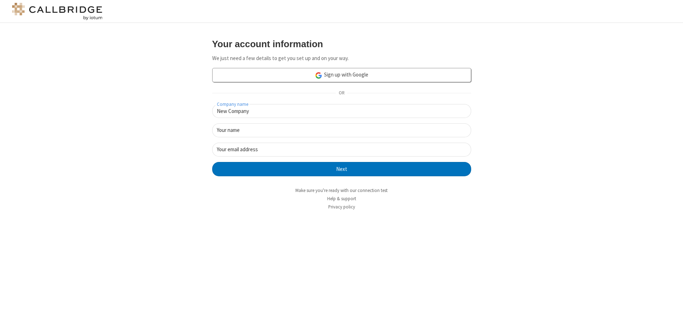  What do you see at coordinates (342, 111) in the screenshot?
I see `input: Company name` at bounding box center [342, 111].